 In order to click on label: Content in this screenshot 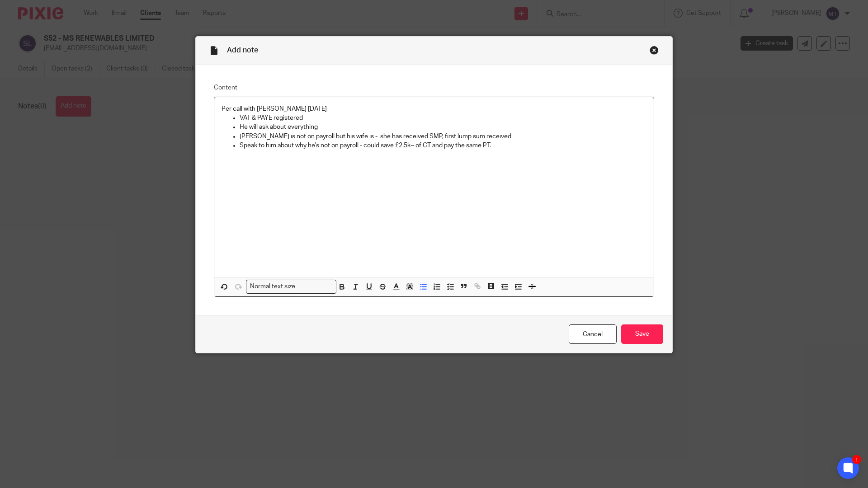, I will do `click(434, 88)`.